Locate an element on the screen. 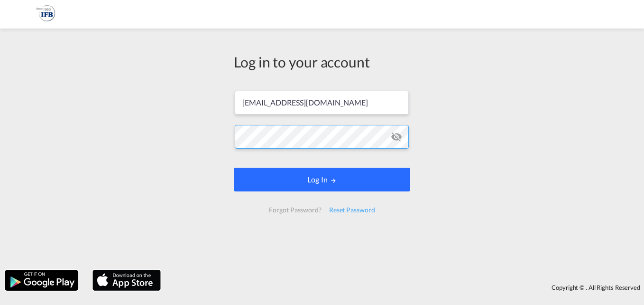 This screenshot has height=305, width=644. md-icon: icon-eye-off is located at coordinates (397, 137).